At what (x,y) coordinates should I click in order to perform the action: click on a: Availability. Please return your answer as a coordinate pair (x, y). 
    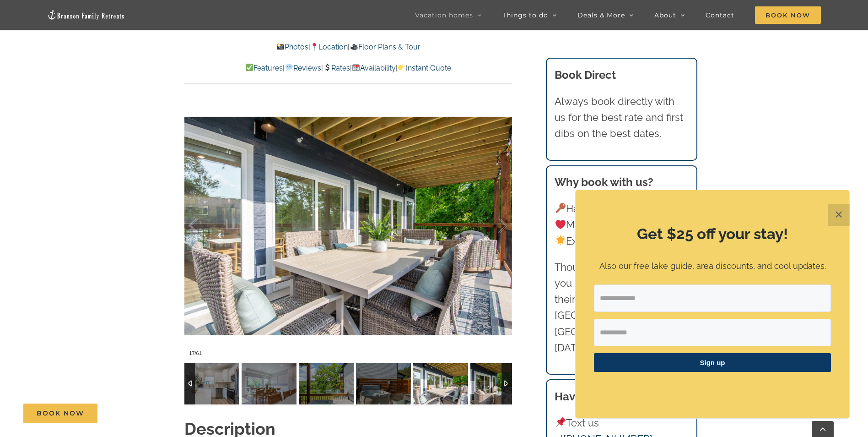
    Looking at the image, I should click on (374, 67).